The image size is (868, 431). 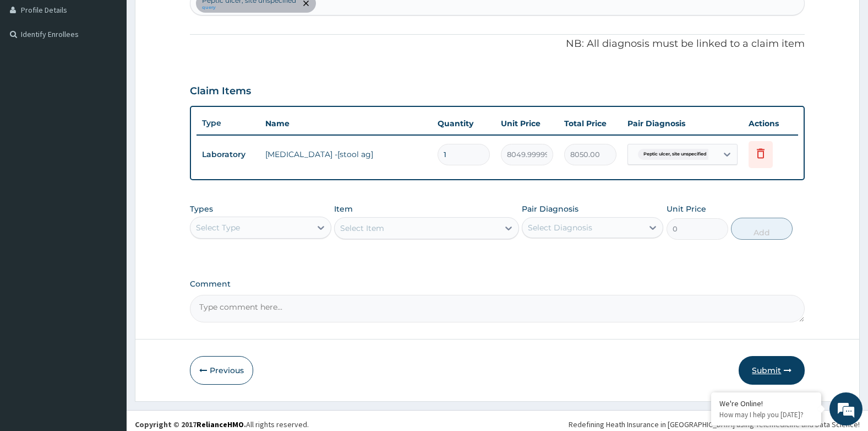 I want to click on small: query, so click(x=249, y=8).